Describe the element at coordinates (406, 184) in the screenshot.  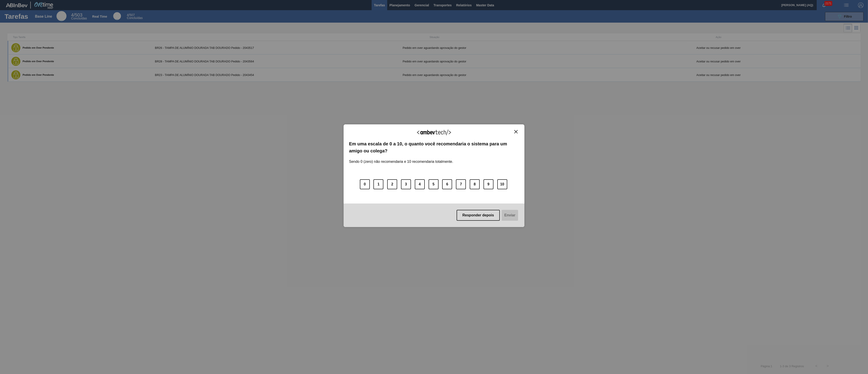
I see `button: 3` at that location.